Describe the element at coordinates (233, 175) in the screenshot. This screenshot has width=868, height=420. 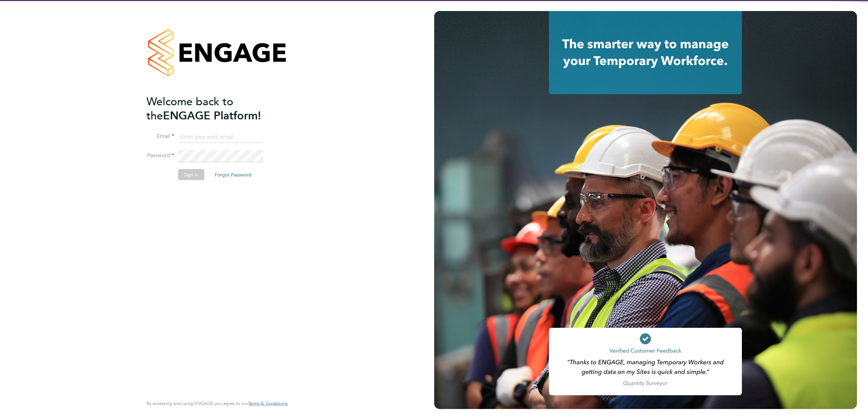
I see `button: Forgot Password` at that location.